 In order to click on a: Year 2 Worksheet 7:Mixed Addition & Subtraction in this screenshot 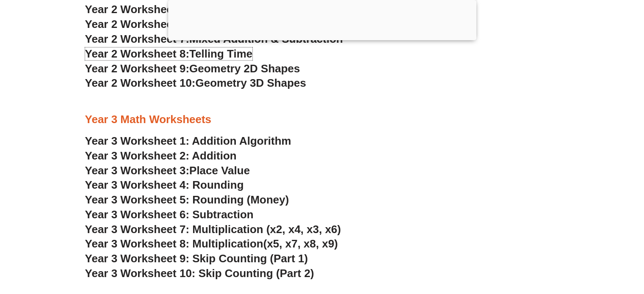, I will do `click(214, 39)`.